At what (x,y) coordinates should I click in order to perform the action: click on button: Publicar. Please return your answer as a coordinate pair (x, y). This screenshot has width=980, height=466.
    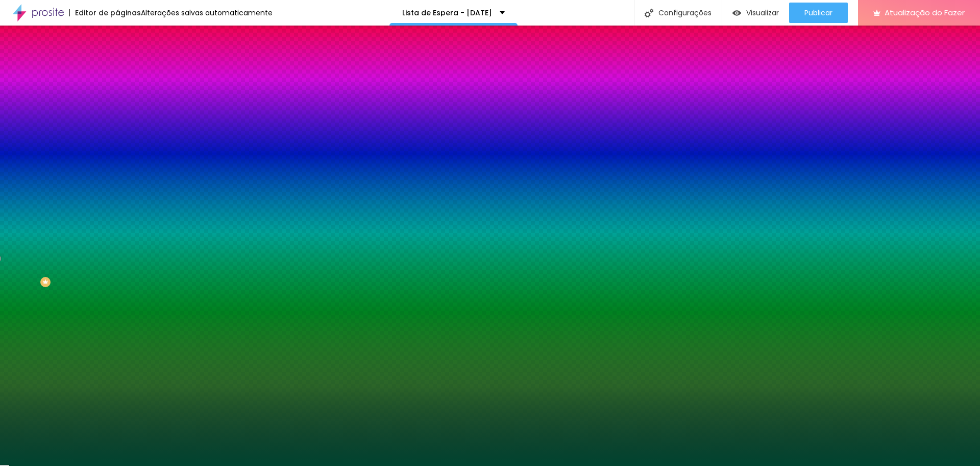
    Looking at the image, I should click on (818, 13).